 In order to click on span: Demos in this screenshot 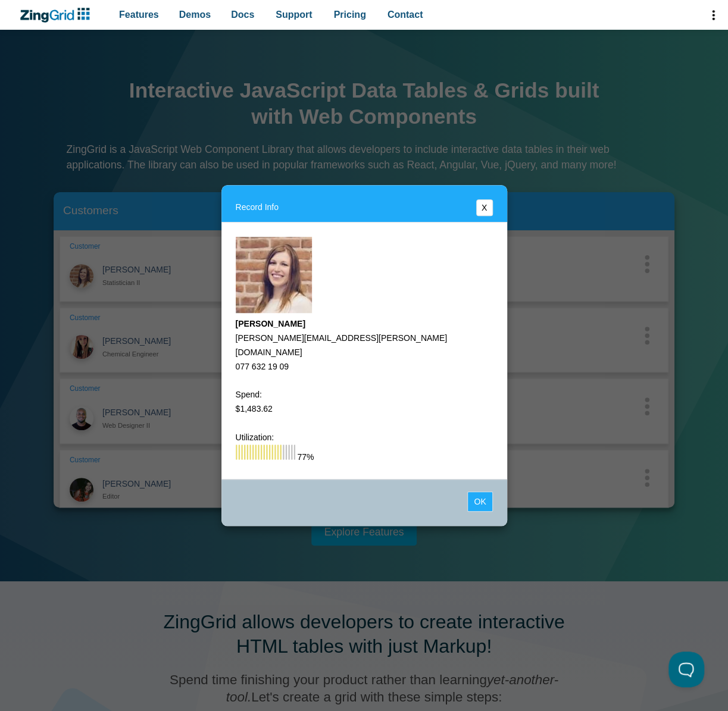, I will do `click(195, 15)`.